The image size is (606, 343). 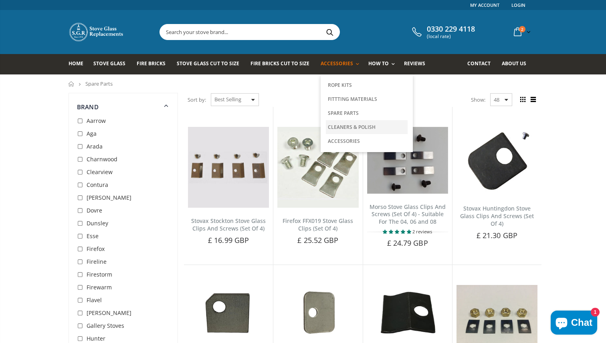 What do you see at coordinates (99, 275) in the screenshot?
I see `span: Firestorm` at bounding box center [99, 275].